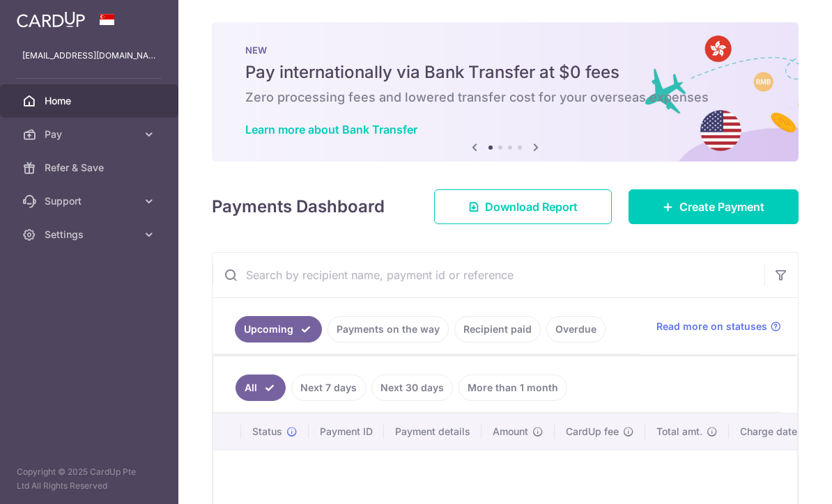 Image resolution: width=832 pixels, height=504 pixels. What do you see at coordinates (51, 19) in the screenshot?
I see `img: CardUp` at bounding box center [51, 19].